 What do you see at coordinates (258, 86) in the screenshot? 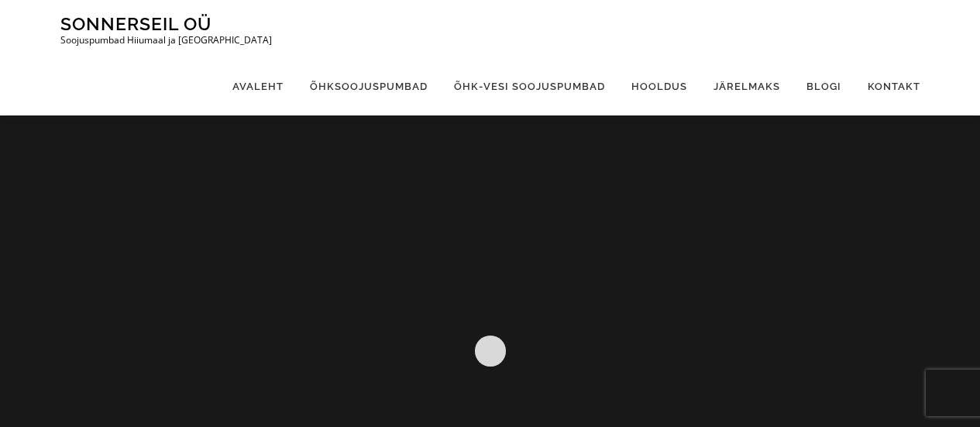
I see `a: Avaleht` at bounding box center [258, 86].